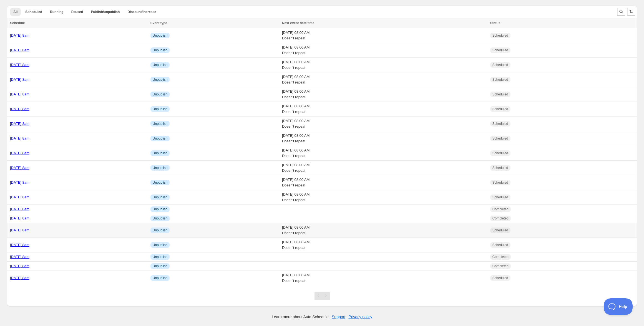 The image size is (644, 326). I want to click on span: Schedule, so click(17, 23).